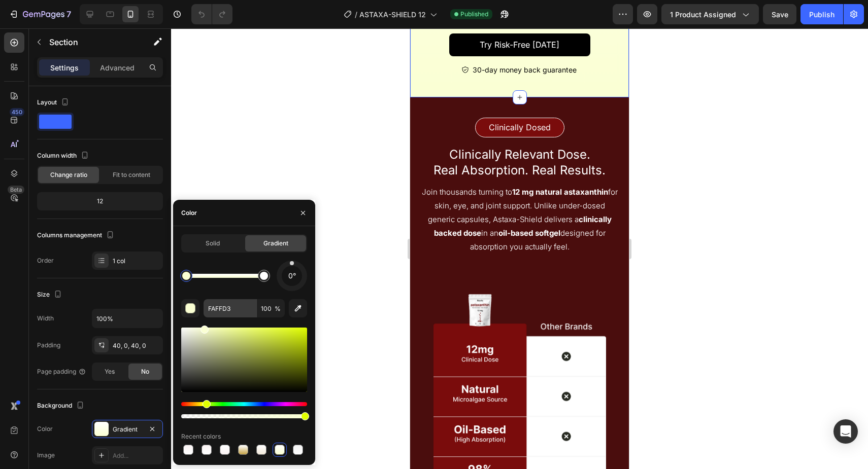  What do you see at coordinates (780, 14) in the screenshot?
I see `span: Save` at bounding box center [780, 14].